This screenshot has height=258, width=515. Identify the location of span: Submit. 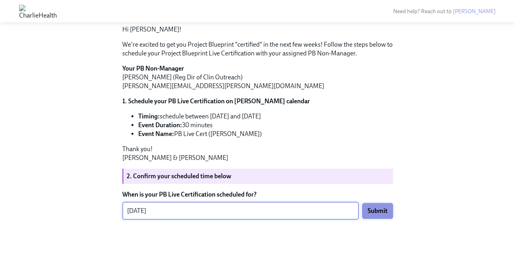
(377, 211).